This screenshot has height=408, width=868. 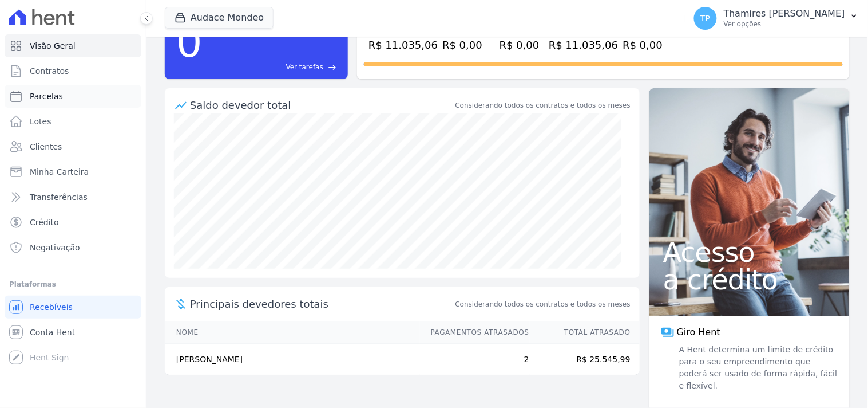 What do you see at coordinates (52, 332) in the screenshot?
I see `span: Conta Hent` at bounding box center [52, 332].